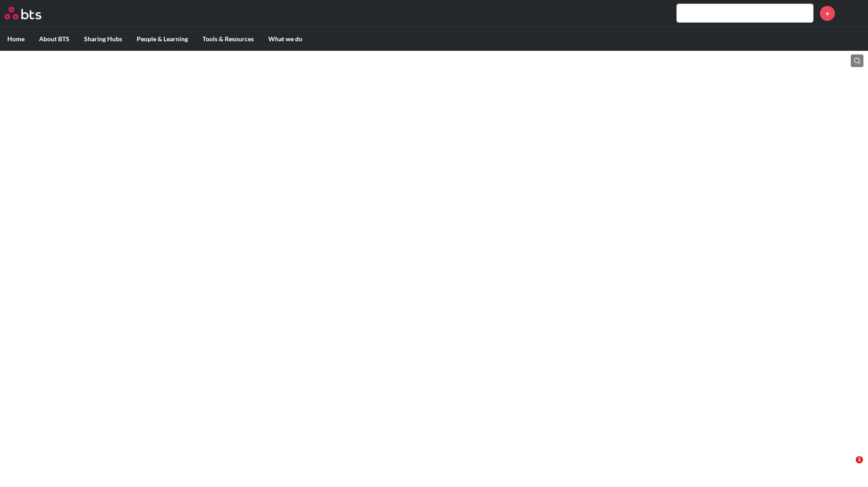  I want to click on span: 1, so click(860, 460).